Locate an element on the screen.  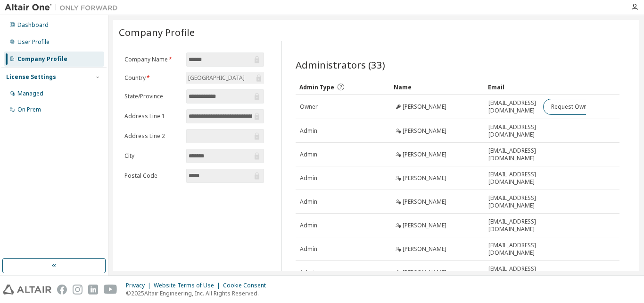
img: linkedin.svg is located at coordinates (93, 289).